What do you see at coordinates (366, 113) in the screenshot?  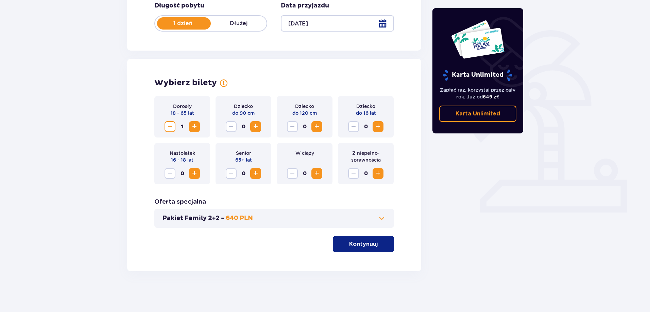 I see `p: do 16 lat` at bounding box center [366, 113].